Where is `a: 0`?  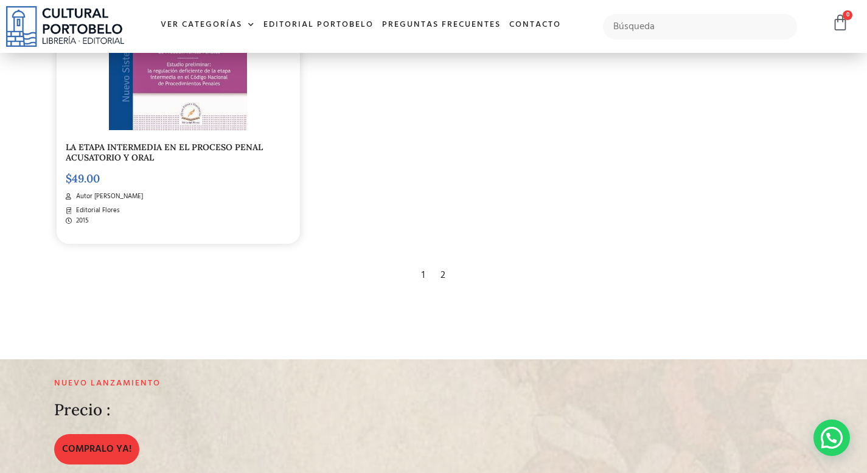
a: 0 is located at coordinates (840, 23).